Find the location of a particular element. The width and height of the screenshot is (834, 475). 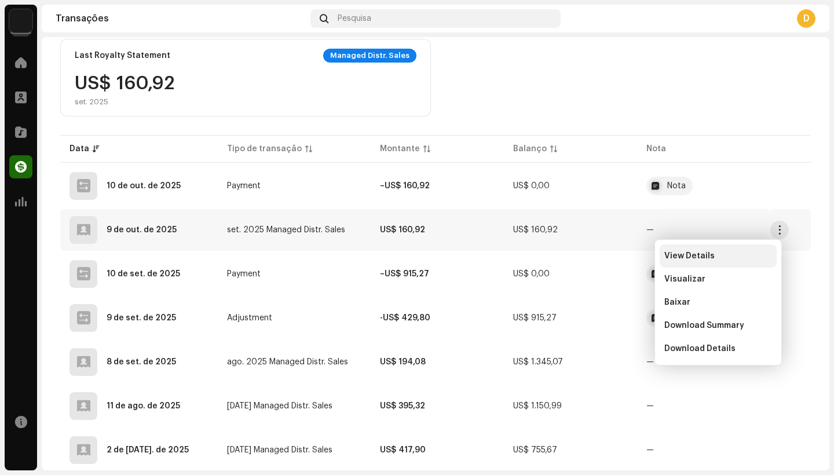

span: ago. 2025 Managed Distr. Sales is located at coordinates (287, 362).